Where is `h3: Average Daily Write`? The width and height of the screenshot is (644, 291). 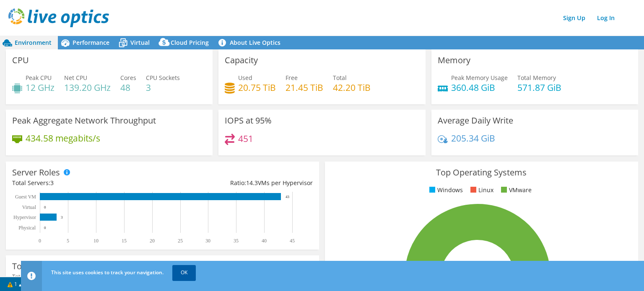
h3: Average Daily Write is located at coordinates (475, 120).